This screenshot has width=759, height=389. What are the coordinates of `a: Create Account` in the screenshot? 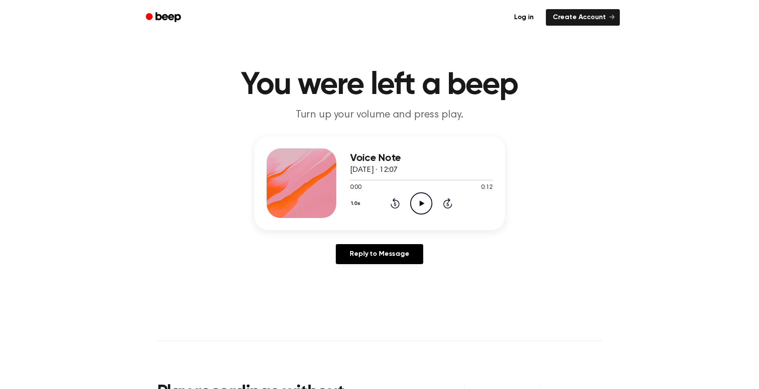 It's located at (583, 17).